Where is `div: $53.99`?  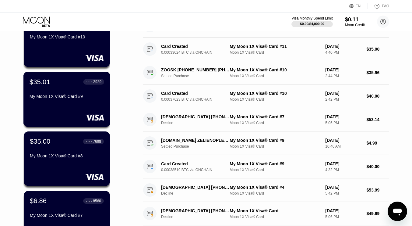
div: $53.99 is located at coordinates (378, 190).